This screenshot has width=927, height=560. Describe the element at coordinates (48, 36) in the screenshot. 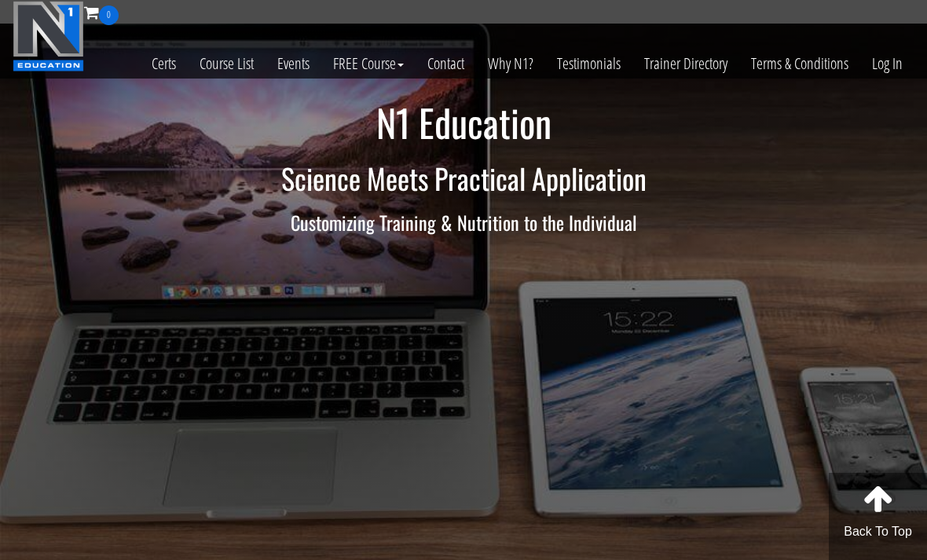

I see `img: n1-education` at that location.